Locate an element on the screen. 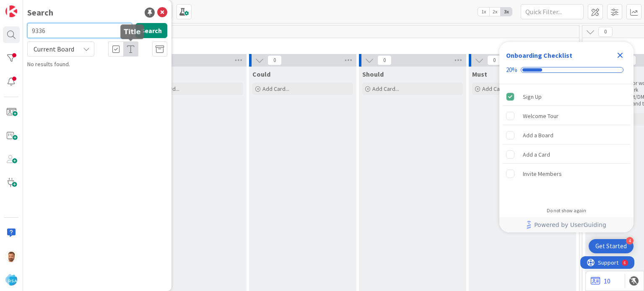  span: 3x is located at coordinates (506, 12).